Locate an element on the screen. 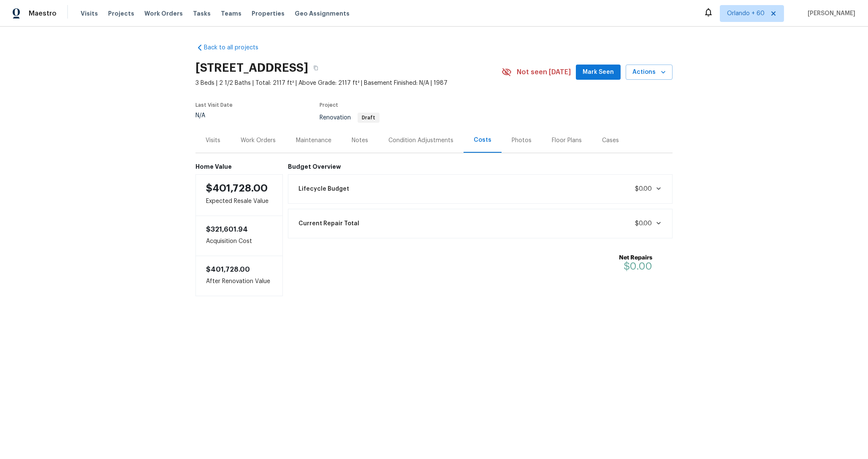 This screenshot has width=868, height=459. div: Photos is located at coordinates (521, 140).